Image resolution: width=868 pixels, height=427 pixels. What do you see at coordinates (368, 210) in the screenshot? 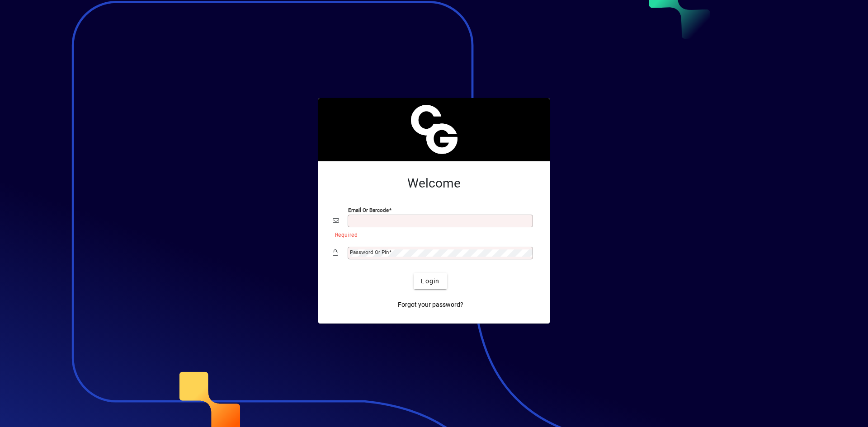
I see `mat-label: Email or Barcode` at bounding box center [368, 210].